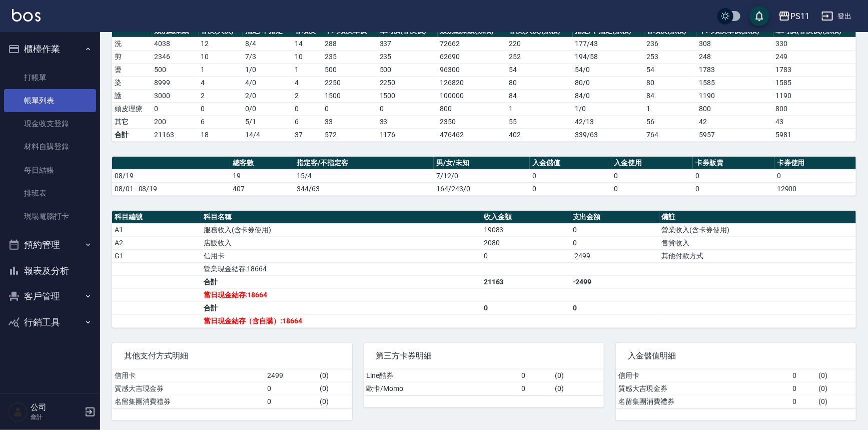  I want to click on button: 行銷工具, so click(50, 322).